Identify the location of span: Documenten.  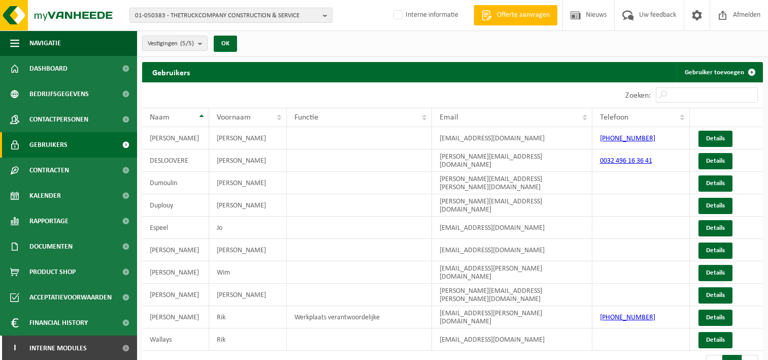
(51, 246).